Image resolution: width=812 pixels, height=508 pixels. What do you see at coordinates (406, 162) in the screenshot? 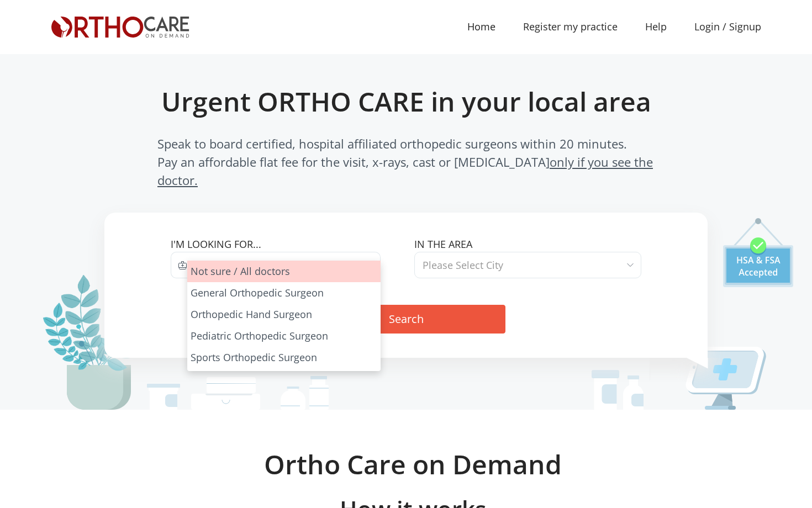
I see `span: Speak to board certified, hospital affiliated orthopedic surgeons within 20 minutes. Pay an affor...` at bounding box center [406, 162].